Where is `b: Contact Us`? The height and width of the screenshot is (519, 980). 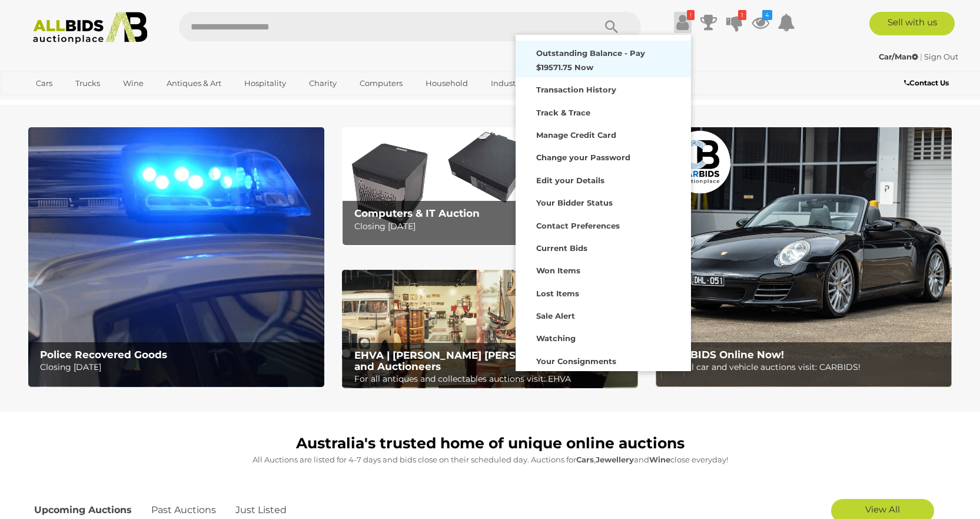 b: Contact Us is located at coordinates (926, 82).